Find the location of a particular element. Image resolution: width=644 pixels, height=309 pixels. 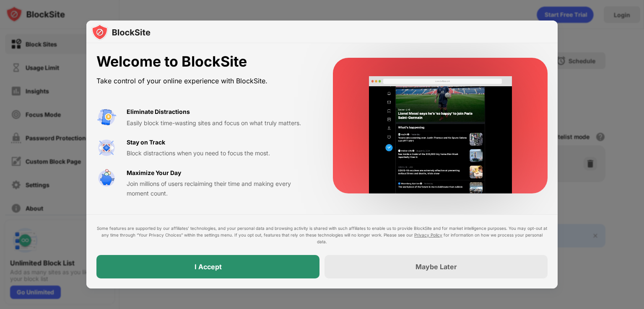

div: Take control of your online experience with BlockSite. is located at coordinates (205, 81).